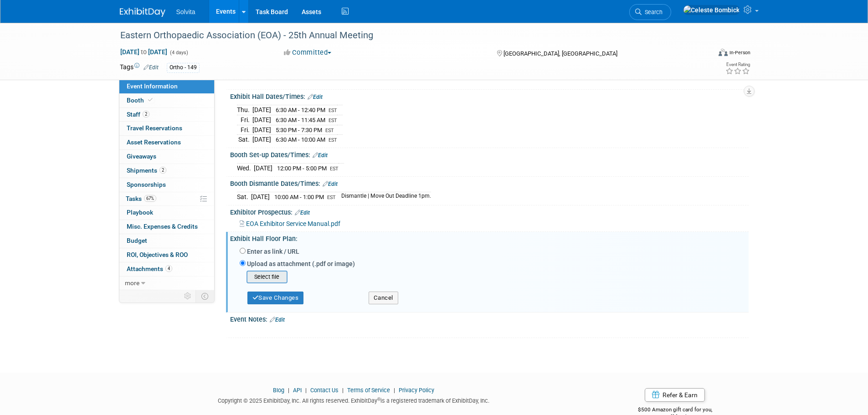 The width and height of the screenshot is (868, 415). What do you see at coordinates (245, 110) in the screenshot?
I see `td: Thu.` at bounding box center [245, 110].